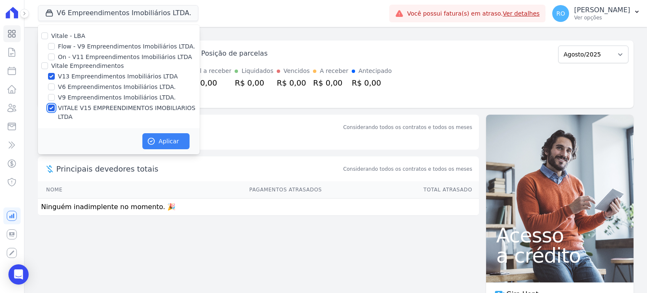 The width and height of the screenshot is (647, 293). What do you see at coordinates (560, 235) in the screenshot?
I see `span: Acesso` at bounding box center [560, 235].